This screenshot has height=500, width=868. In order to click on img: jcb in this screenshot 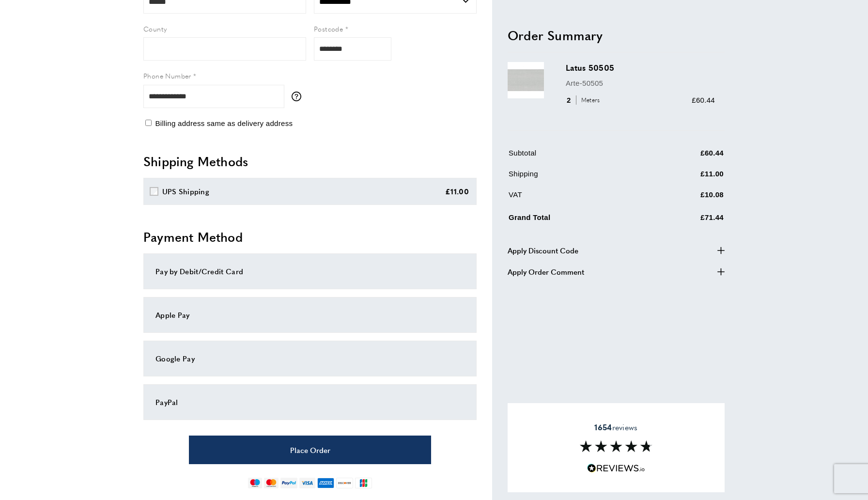, I will do `click(364, 483)`.